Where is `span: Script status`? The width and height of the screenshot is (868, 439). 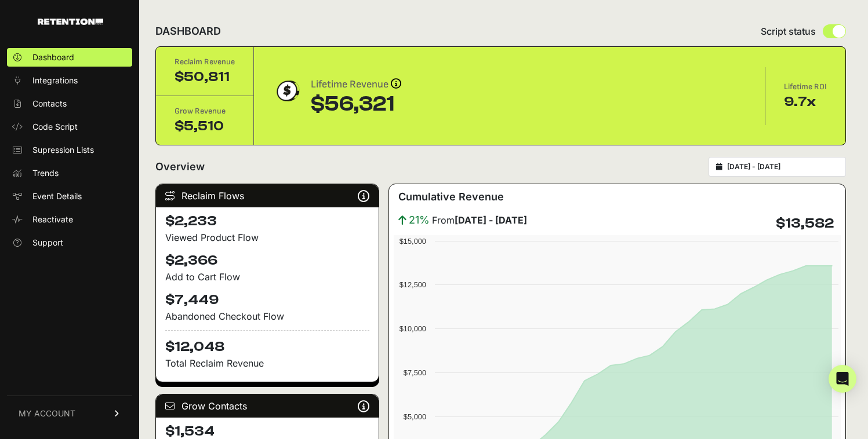 span: Script status is located at coordinates (788, 31).